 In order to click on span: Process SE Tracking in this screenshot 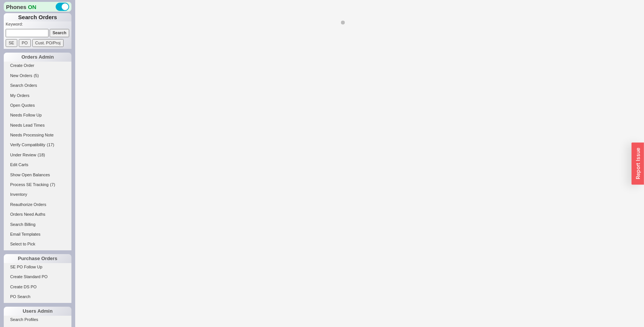, I will do `click(29, 185)`.